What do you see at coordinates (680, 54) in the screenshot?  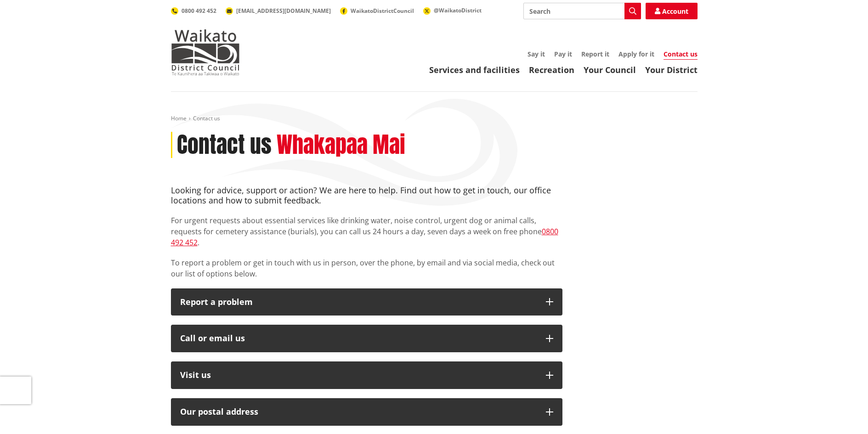 I see `a: Contact us` at bounding box center [680, 54].